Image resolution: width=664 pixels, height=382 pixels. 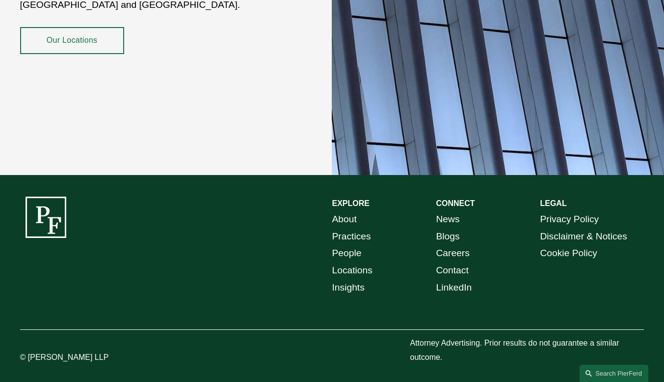 I want to click on a: Locations, so click(x=353, y=270).